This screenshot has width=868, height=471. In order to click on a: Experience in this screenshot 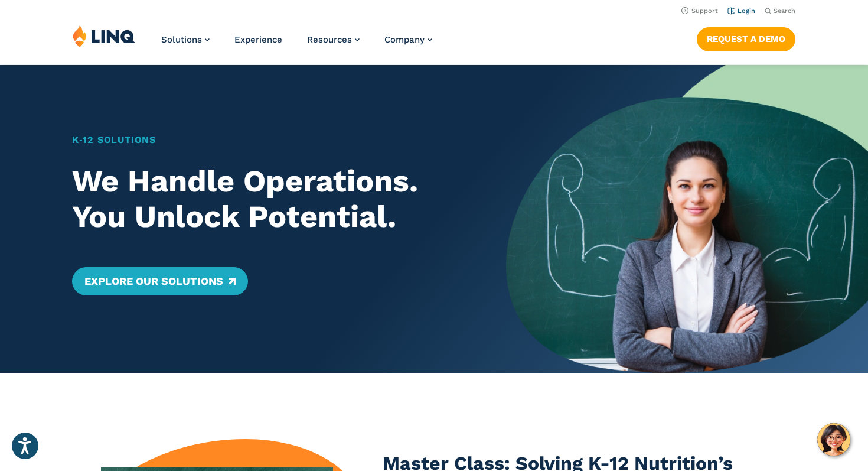, I will do `click(258, 40)`.